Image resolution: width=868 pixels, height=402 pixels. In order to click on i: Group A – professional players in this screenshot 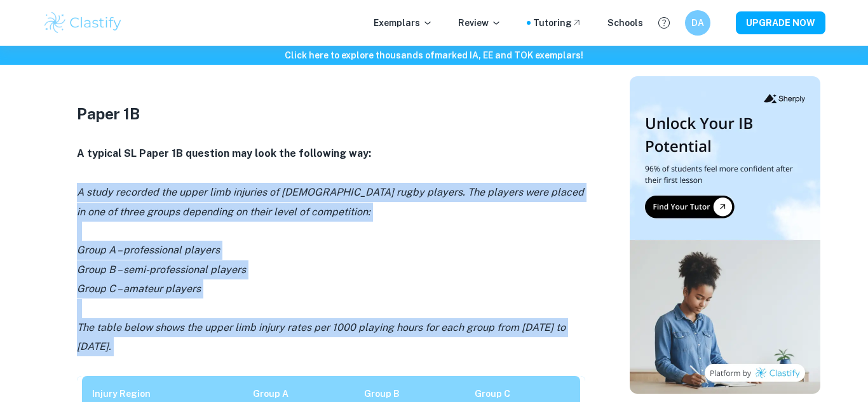, I will do `click(148, 250)`.